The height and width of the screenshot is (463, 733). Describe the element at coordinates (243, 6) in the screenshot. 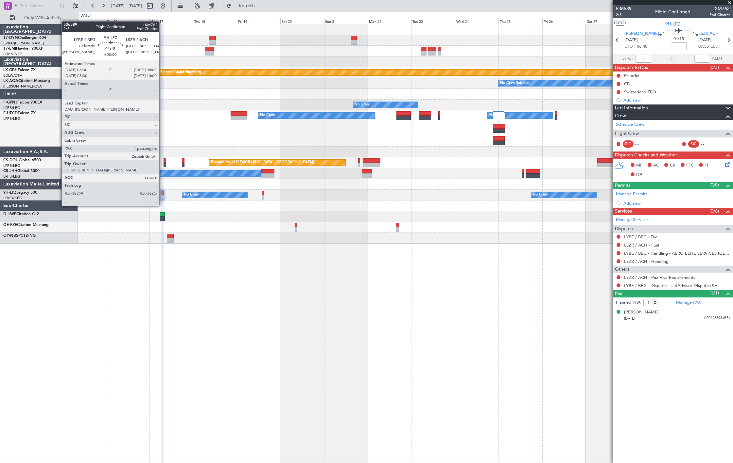

I see `button: Refresh` at that location.